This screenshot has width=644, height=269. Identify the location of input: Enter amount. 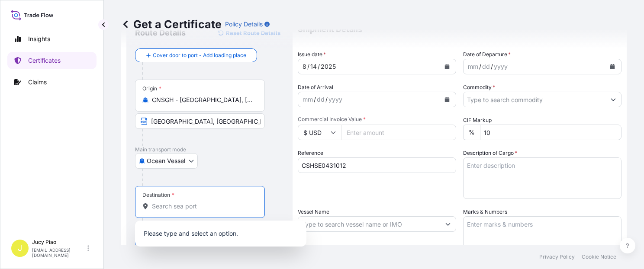
(399, 132).